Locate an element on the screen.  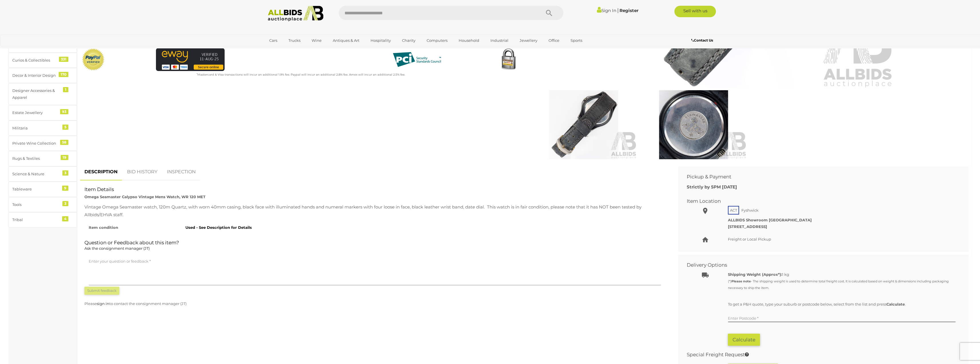
div: Private Wine Collection is located at coordinates (36, 143).